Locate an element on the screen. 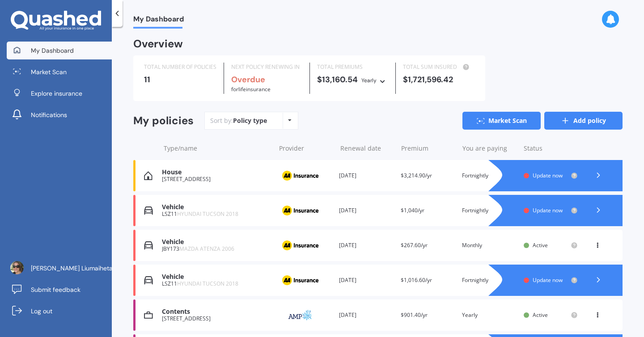 The height and width of the screenshot is (337, 644). div: $1,721,596.42 is located at coordinates (439, 80).